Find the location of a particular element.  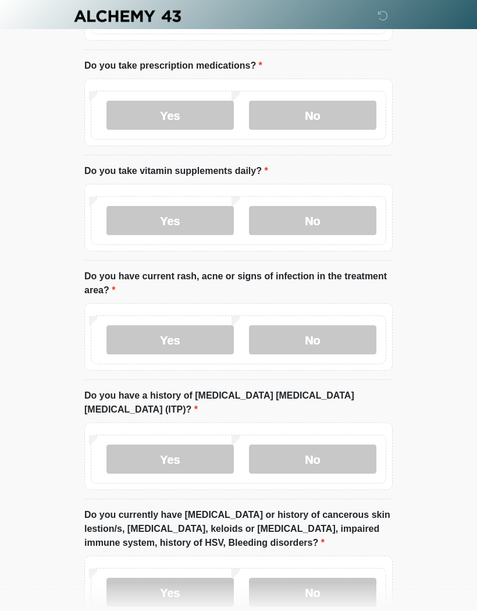

img: Alchemy 43 Logo is located at coordinates (127, 16).